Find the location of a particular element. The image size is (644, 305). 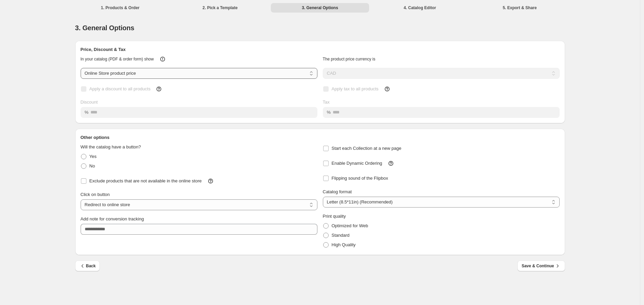

h2: Other options is located at coordinates (320, 137).